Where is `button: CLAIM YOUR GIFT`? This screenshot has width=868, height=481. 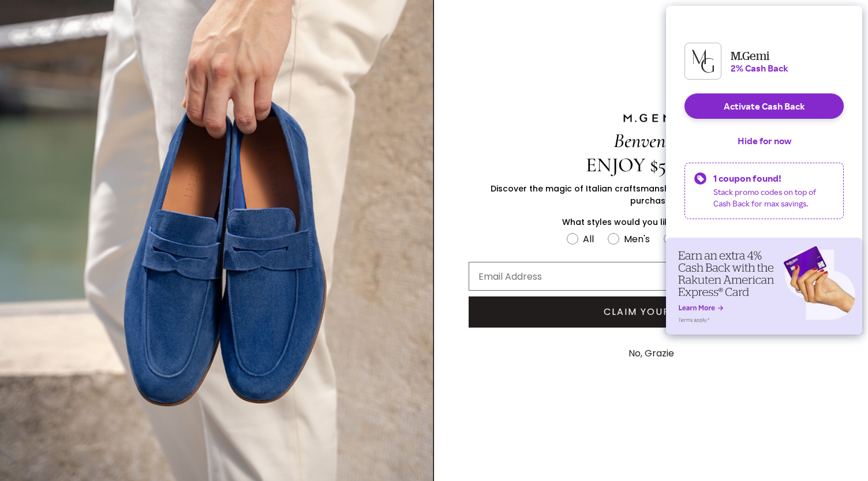 button: CLAIM YOUR GIFT is located at coordinates (651, 312).